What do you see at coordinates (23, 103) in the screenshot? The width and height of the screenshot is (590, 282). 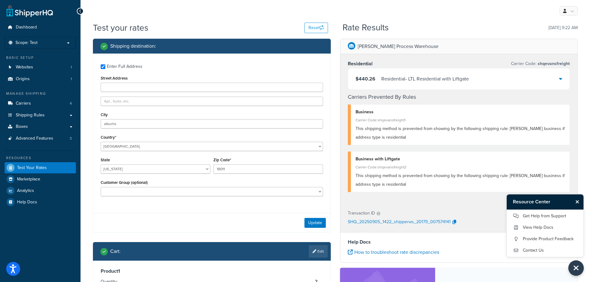 I see `span: Carriers` at bounding box center [23, 103].